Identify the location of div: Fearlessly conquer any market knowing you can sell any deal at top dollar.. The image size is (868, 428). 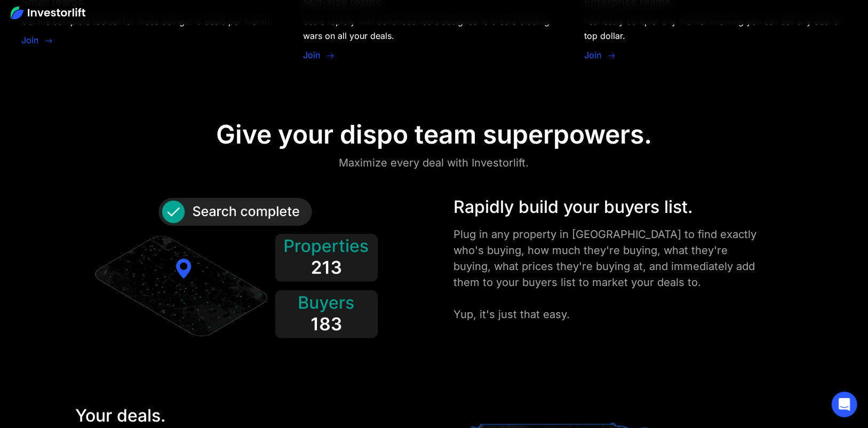
(715, 29).